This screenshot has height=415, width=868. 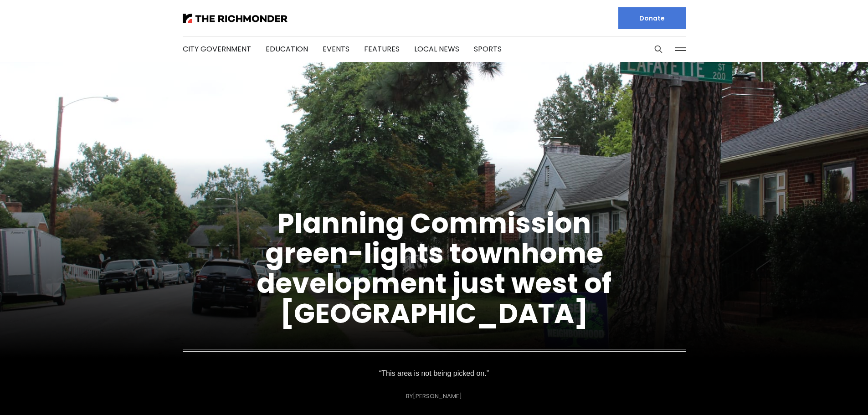 I want to click on a: City Government, so click(x=217, y=49).